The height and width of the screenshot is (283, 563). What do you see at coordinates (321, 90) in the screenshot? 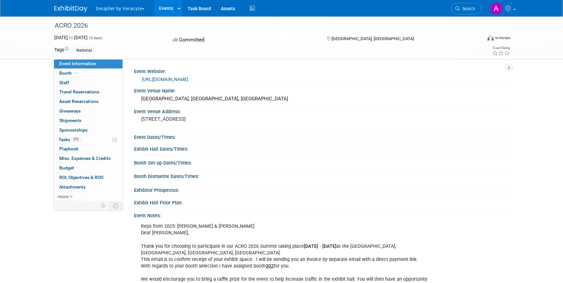
I see `div: Event Venue Name:` at bounding box center [321, 90].